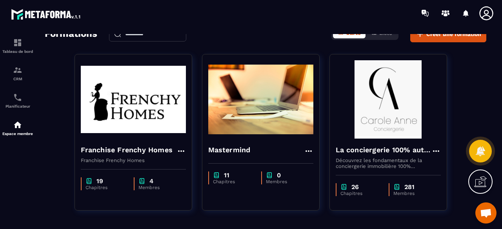  What do you see at coordinates (18, 134) in the screenshot?
I see `p: Espace membre` at bounding box center [18, 134].